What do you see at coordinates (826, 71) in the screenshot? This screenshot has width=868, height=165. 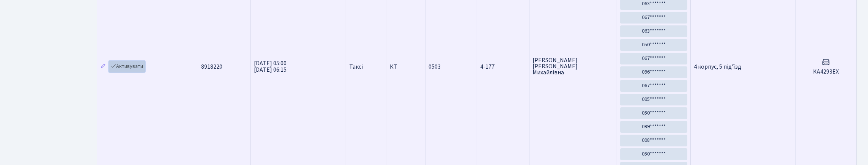 I see `h5: KA4293EX` at bounding box center [826, 71].